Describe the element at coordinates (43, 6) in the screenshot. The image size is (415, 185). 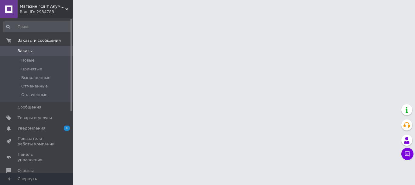
I see `span: Магазин "Світ Акумуляторів"` at that location.